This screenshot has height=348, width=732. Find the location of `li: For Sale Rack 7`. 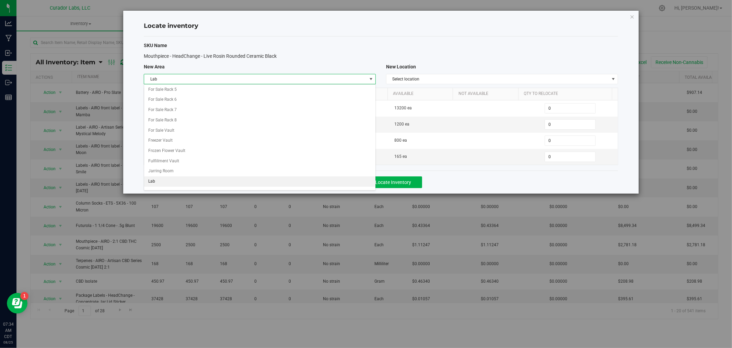

li: For Sale Rack 7 is located at coordinates (260, 110).